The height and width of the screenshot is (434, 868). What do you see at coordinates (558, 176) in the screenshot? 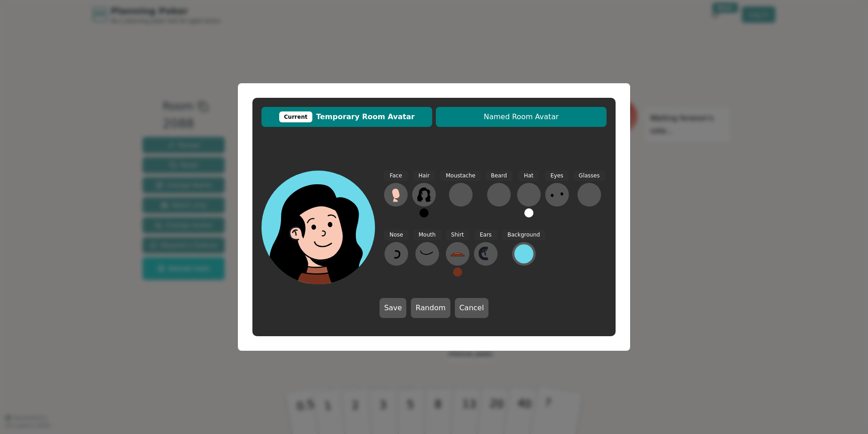
I see `span: Eyes` at bounding box center [558, 176].